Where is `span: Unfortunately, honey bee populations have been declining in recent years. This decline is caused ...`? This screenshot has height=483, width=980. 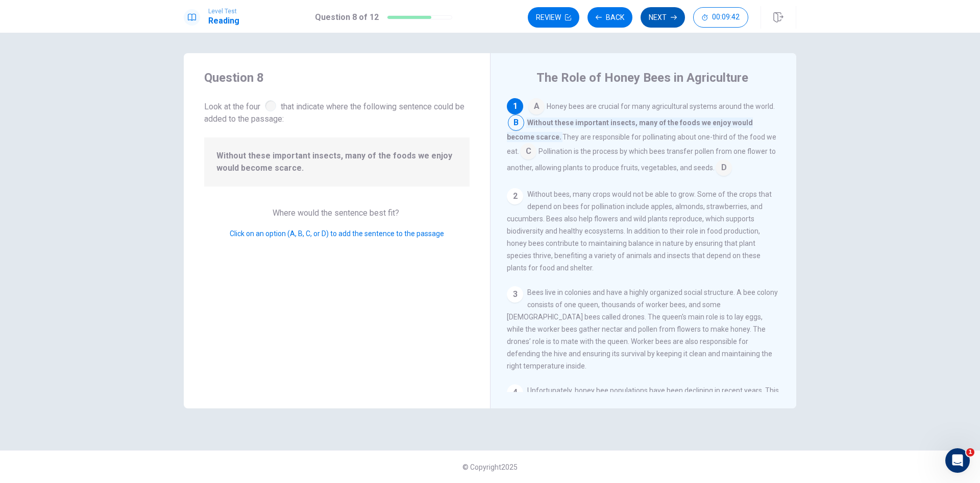
span: Unfortunately, honey bee populations have been declining in recent years. This decline is caused ... is located at coordinates (643, 427).